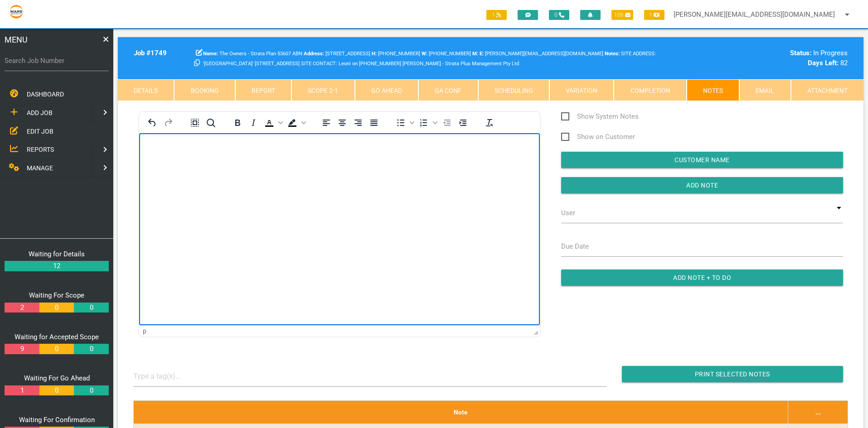  What do you see at coordinates (296, 122) in the screenshot?
I see `div: Background color Black` at bounding box center [296, 122].